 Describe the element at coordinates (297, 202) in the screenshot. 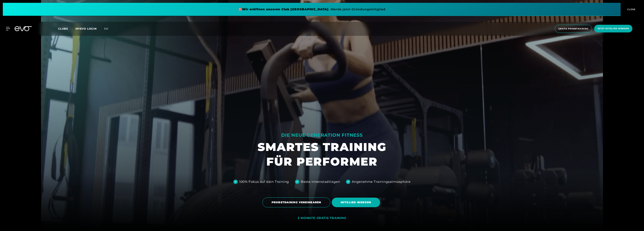

I see `a: PROBETRAINING VEREINBAREN` at that location.